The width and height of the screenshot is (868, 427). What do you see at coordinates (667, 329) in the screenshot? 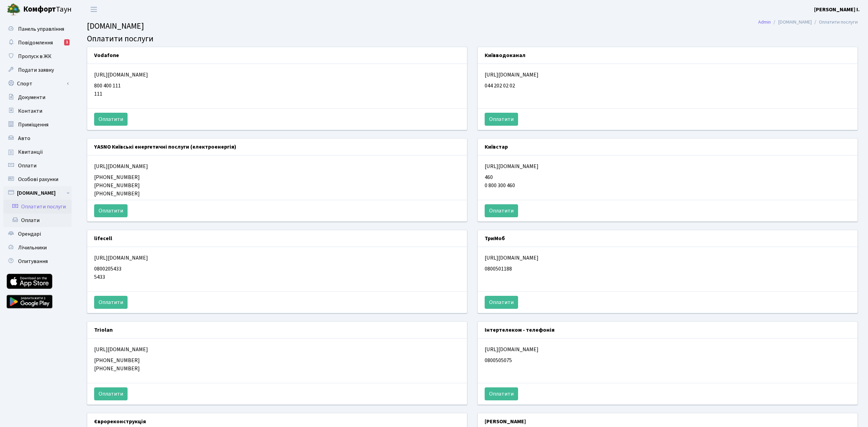
I see `div: Інтертелеком - телефонія` at bounding box center [667, 329].